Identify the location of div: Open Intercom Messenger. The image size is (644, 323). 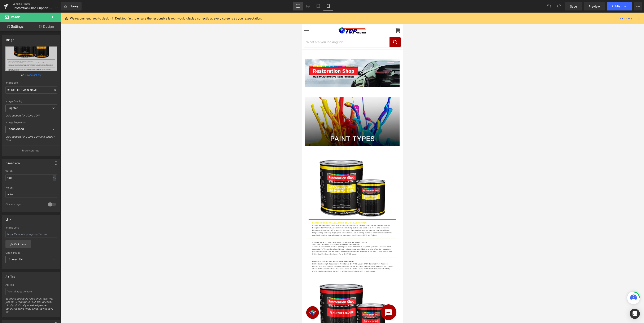
(635, 314).